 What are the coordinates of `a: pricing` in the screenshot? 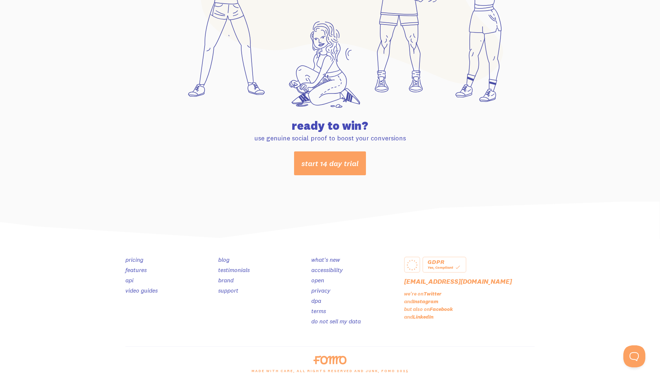 It's located at (134, 259).